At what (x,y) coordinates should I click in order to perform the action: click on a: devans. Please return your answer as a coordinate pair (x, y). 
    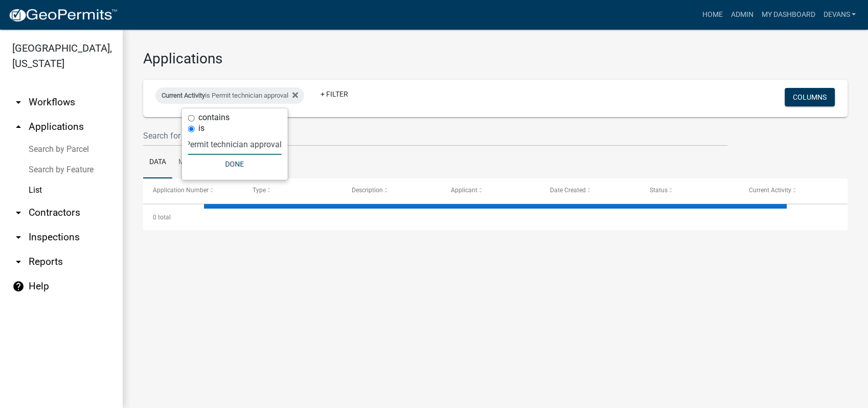
    Looking at the image, I should click on (839, 15).